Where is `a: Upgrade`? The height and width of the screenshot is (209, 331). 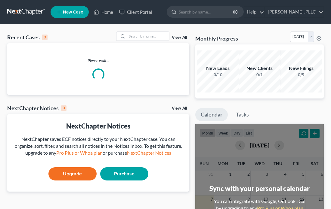 a: Upgrade is located at coordinates (72, 174).